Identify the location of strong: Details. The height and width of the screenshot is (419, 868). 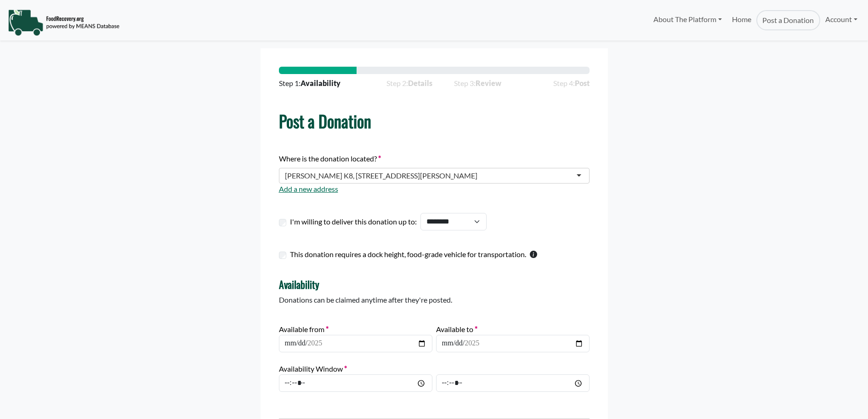
(420, 83).